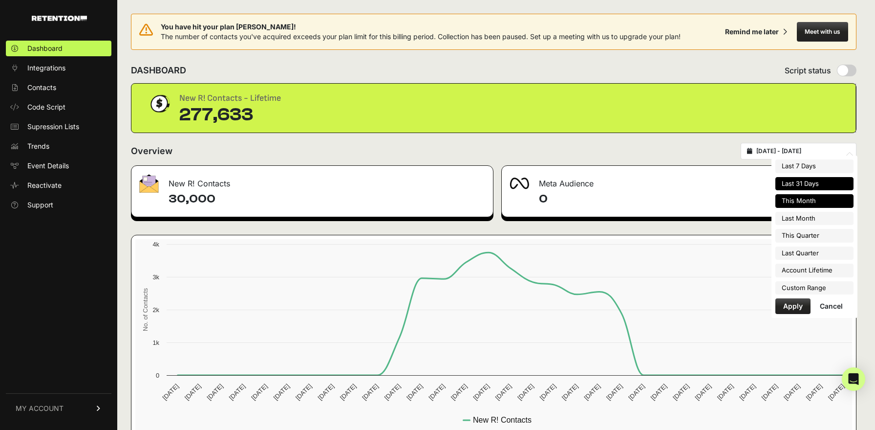 The image size is (875, 430). I want to click on a: Reactivate, so click(59, 185).